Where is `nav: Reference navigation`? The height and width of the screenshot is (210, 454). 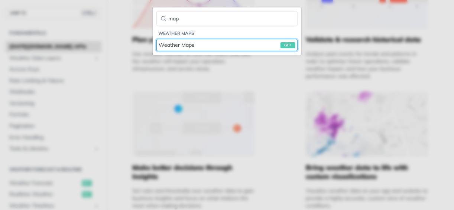 nav: Reference navigation is located at coordinates (227, 39).